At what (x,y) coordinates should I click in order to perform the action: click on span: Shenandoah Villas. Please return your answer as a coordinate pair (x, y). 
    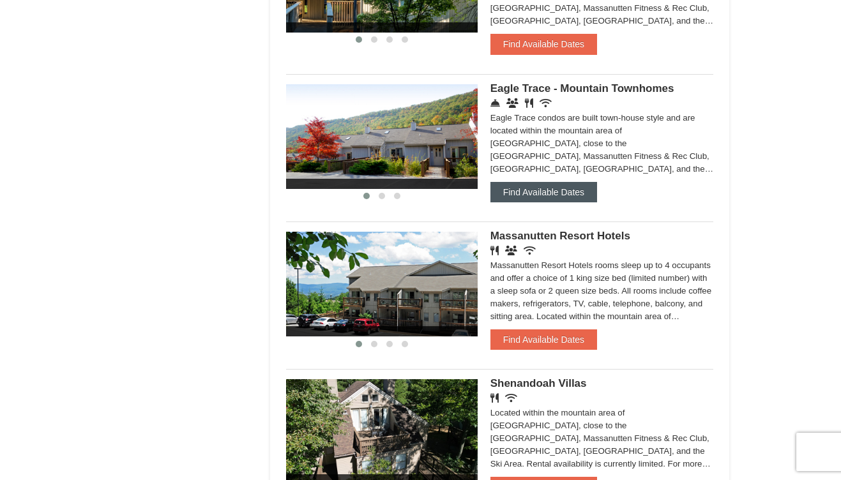
    Looking at the image, I should click on (538, 383).